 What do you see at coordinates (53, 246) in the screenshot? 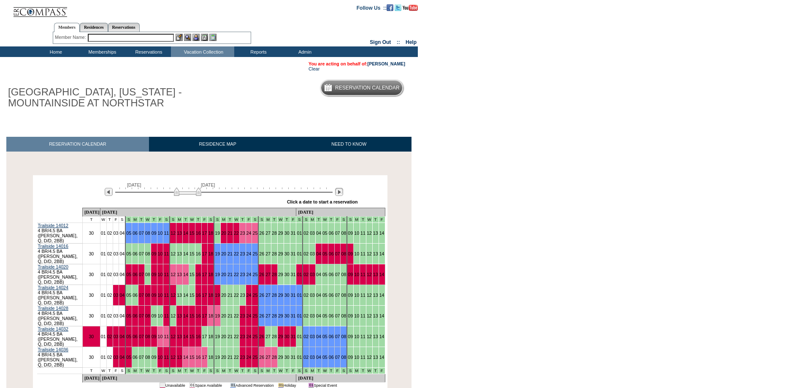
I see `a: Trailside 14016` at bounding box center [53, 246].